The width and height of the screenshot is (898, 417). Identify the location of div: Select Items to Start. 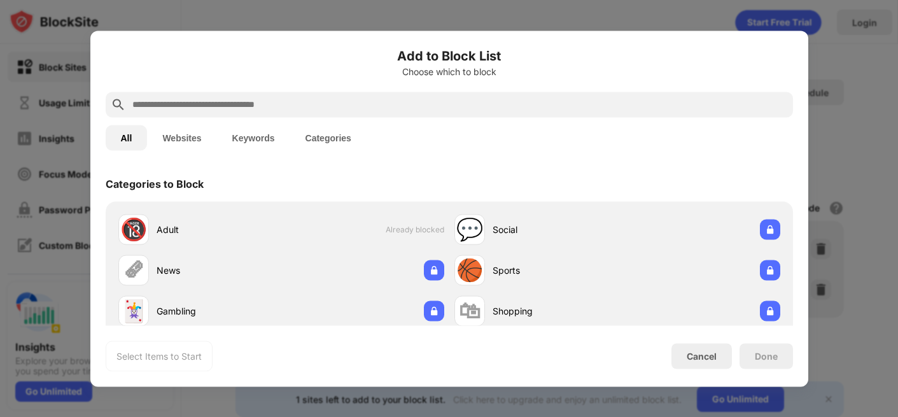
(159, 356).